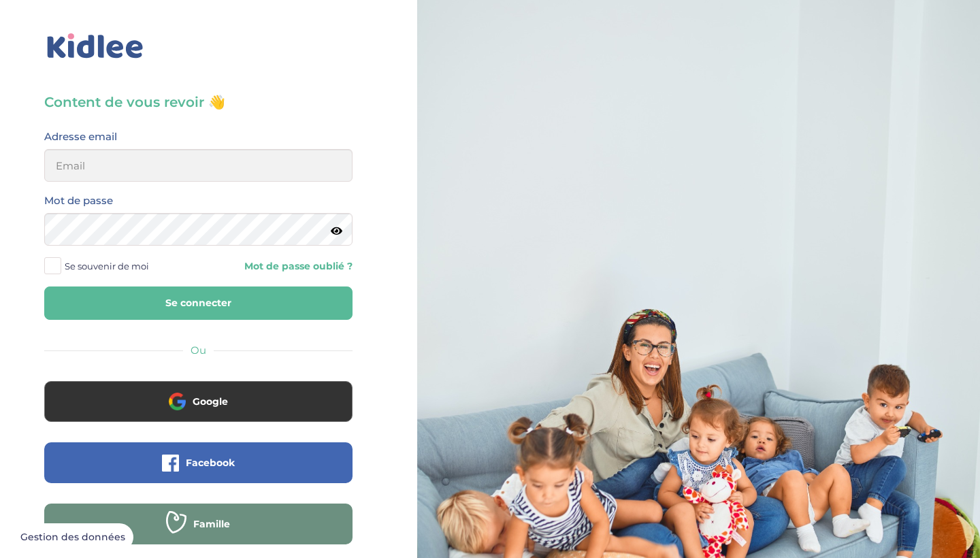 The image size is (980, 558). What do you see at coordinates (171, 463) in the screenshot?
I see `img: facebook.png` at bounding box center [171, 463].